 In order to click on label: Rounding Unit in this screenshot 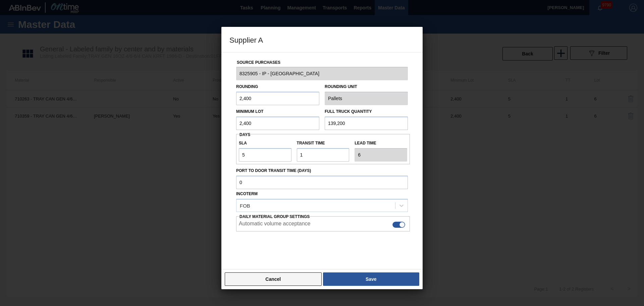, I will do `click(366, 87)`.